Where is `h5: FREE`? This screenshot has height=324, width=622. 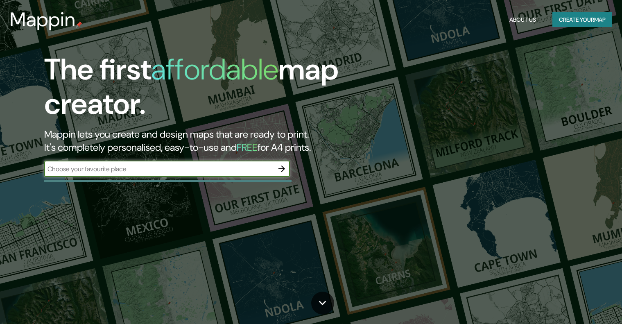 h5: FREE is located at coordinates (247, 147).